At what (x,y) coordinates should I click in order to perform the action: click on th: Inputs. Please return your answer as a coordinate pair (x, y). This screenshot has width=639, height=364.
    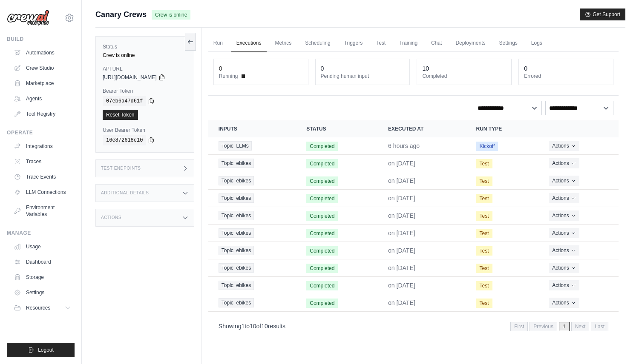
    Looking at the image, I should click on (252, 129).